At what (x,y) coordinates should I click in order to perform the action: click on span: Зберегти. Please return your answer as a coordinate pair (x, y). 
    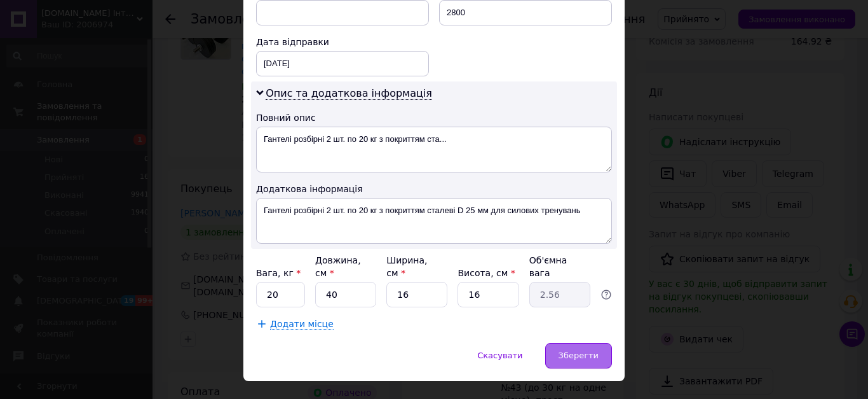
    Looking at the image, I should click on (578, 355).